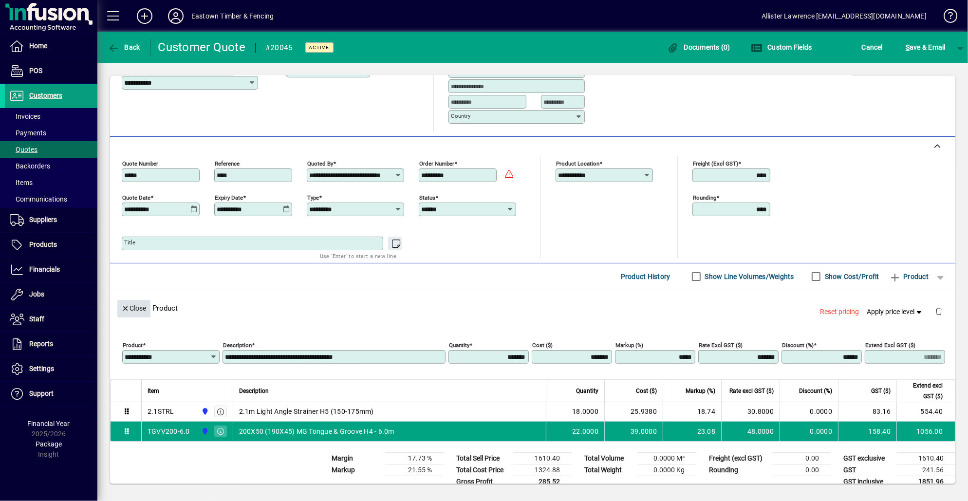 This screenshot has width=968, height=501. What do you see at coordinates (748, 276) in the screenshot?
I see `label: Show Line Volumes/Weights` at bounding box center [748, 276].